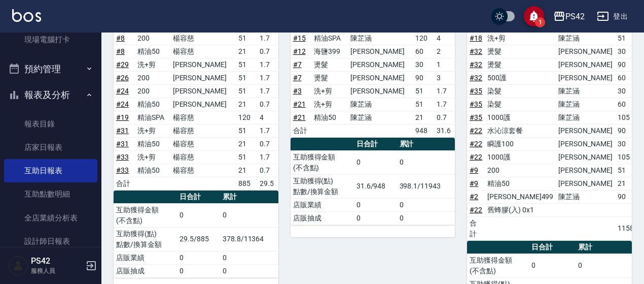 This screenshot has height=284, width=644. Describe the element at coordinates (426, 186) in the screenshot. I see `td: 398.1/11943` at that location.